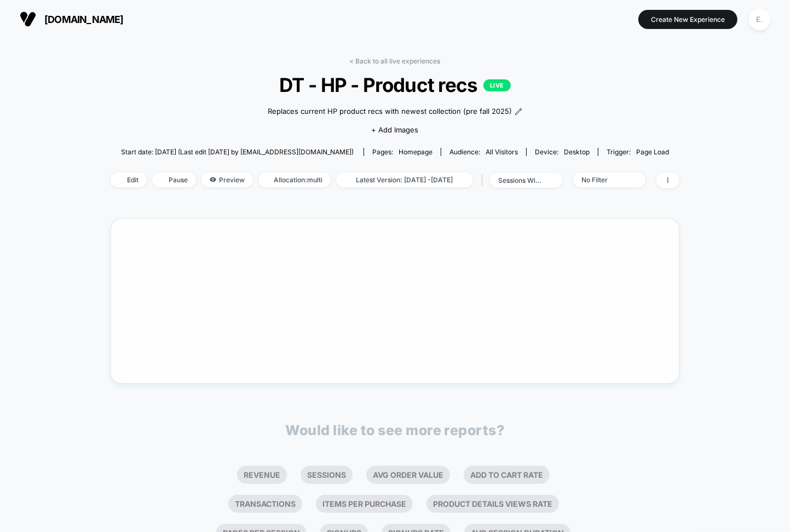  I want to click on span: Device:, so click(562, 152).